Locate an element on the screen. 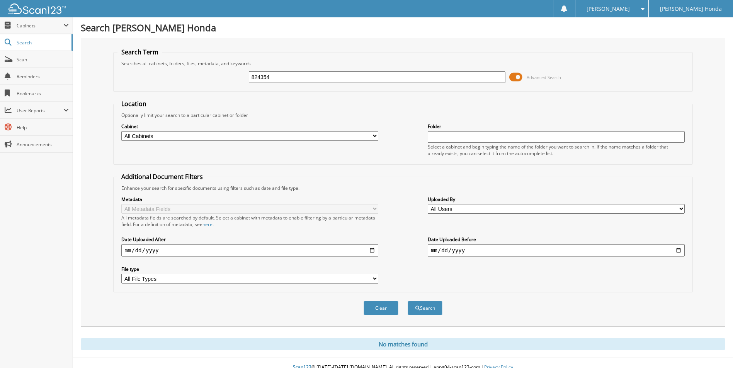 The image size is (733, 368). div: Optionally limit your search to a particular cabinet or folder is located at coordinates (402, 115).